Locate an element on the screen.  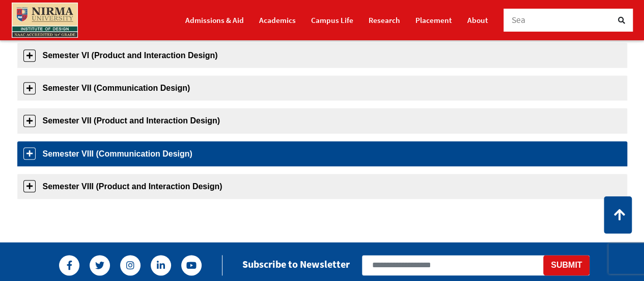
h2: Subscribe to Newsletter is located at coordinates (296, 264).